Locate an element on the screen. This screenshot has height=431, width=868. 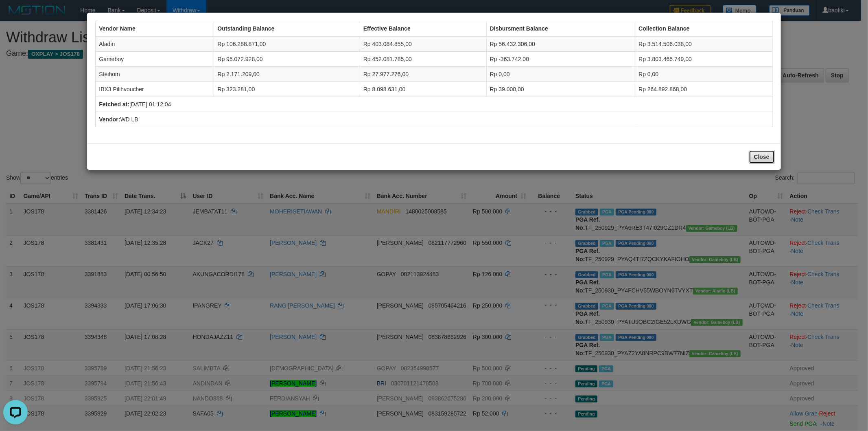
th: Vendor Name is located at coordinates (155, 29).